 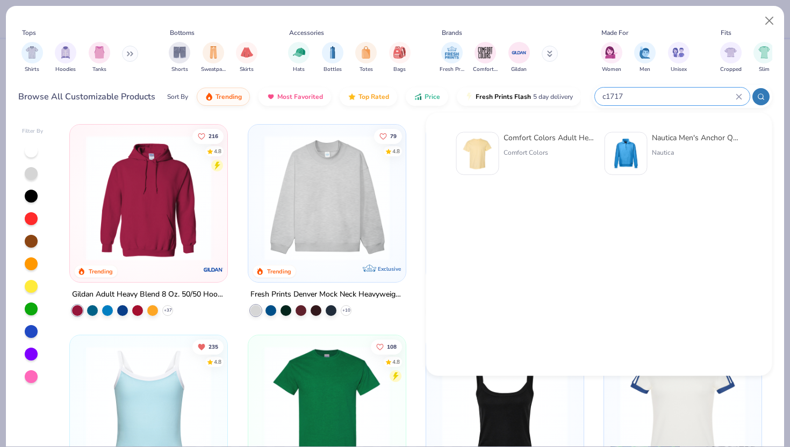 I want to click on img: Totes Image, so click(x=366, y=52).